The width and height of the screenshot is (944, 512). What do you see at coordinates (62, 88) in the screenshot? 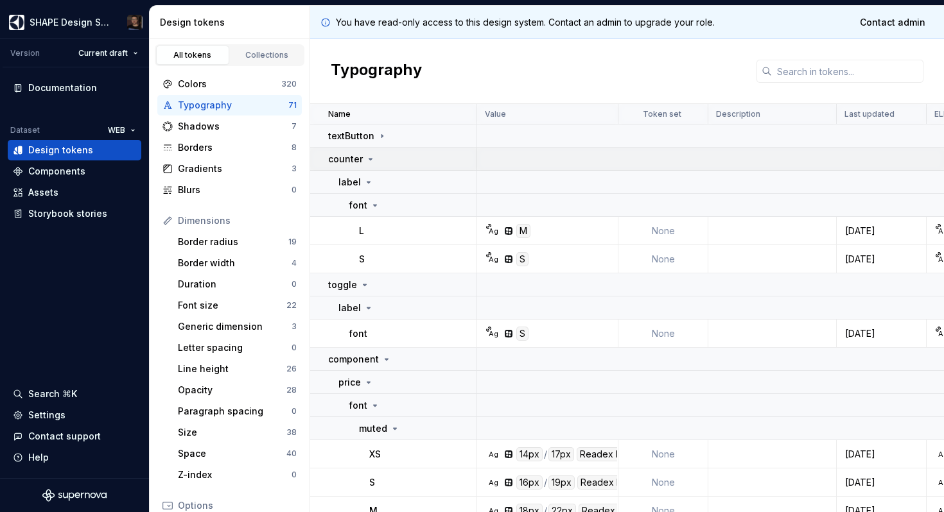
I see `div: Documentation` at bounding box center [62, 88].